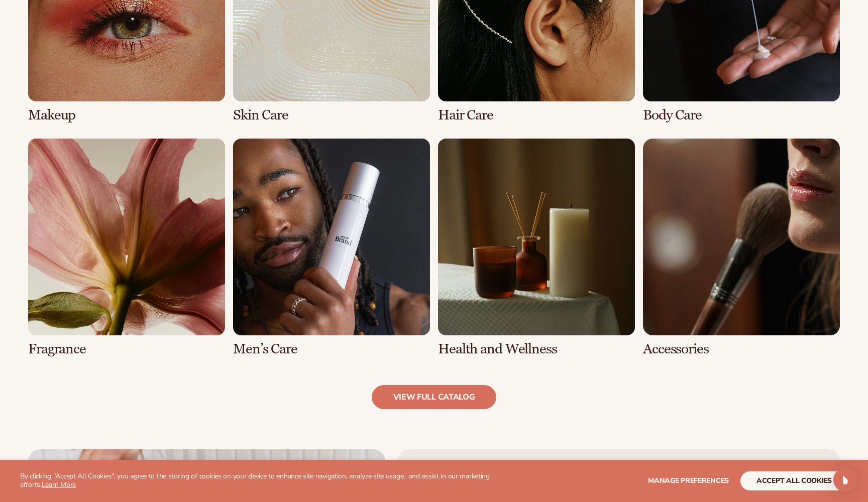 This screenshot has height=502, width=868. What do you see at coordinates (741, 115) in the screenshot?
I see `h3: Body Care` at bounding box center [741, 115].